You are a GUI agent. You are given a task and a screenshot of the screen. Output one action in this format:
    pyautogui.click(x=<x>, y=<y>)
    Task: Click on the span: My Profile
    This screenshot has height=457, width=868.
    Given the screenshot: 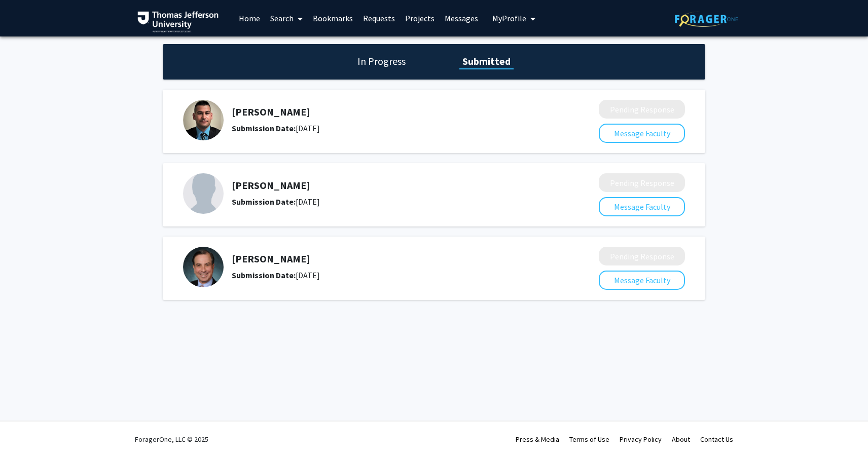 What is the action you would take?
    pyautogui.click(x=509, y=18)
    